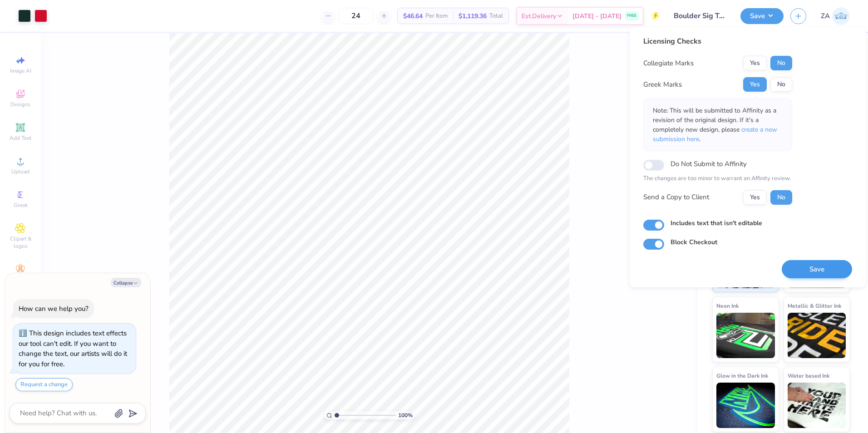 Image resolution: width=868 pixels, height=433 pixels. I want to click on span: Total, so click(496, 16).